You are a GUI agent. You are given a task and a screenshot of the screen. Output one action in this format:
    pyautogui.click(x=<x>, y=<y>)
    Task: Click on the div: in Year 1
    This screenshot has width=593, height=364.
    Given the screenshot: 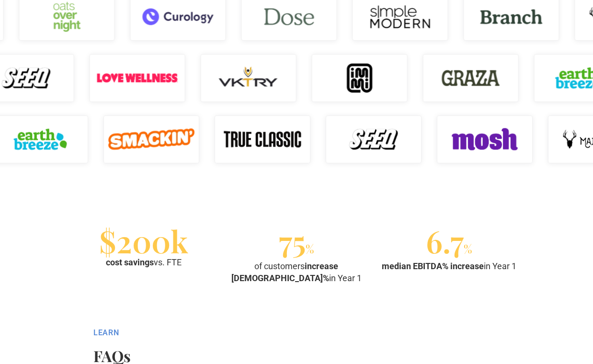 What is the action you would take?
    pyautogui.click(x=449, y=266)
    